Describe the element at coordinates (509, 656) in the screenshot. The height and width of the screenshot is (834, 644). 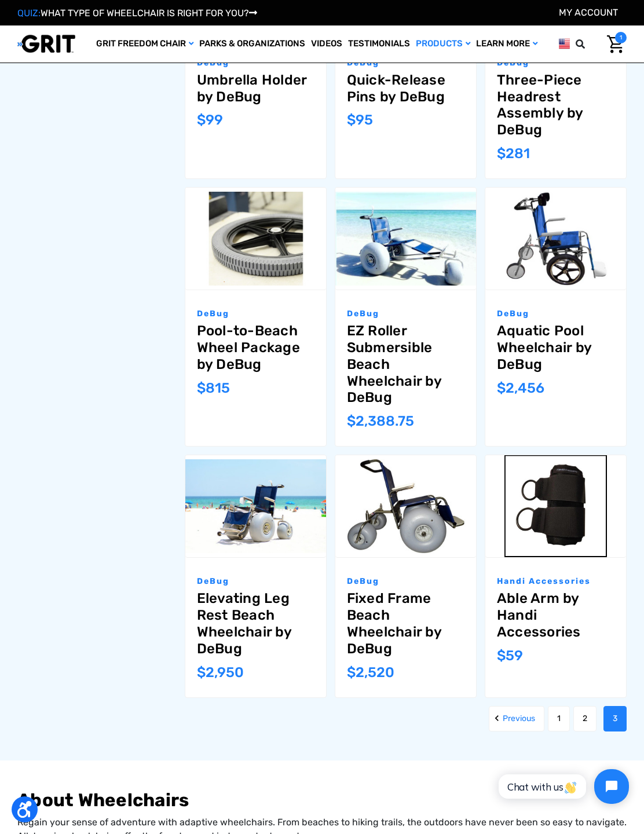
I see `span: $59` at that location.